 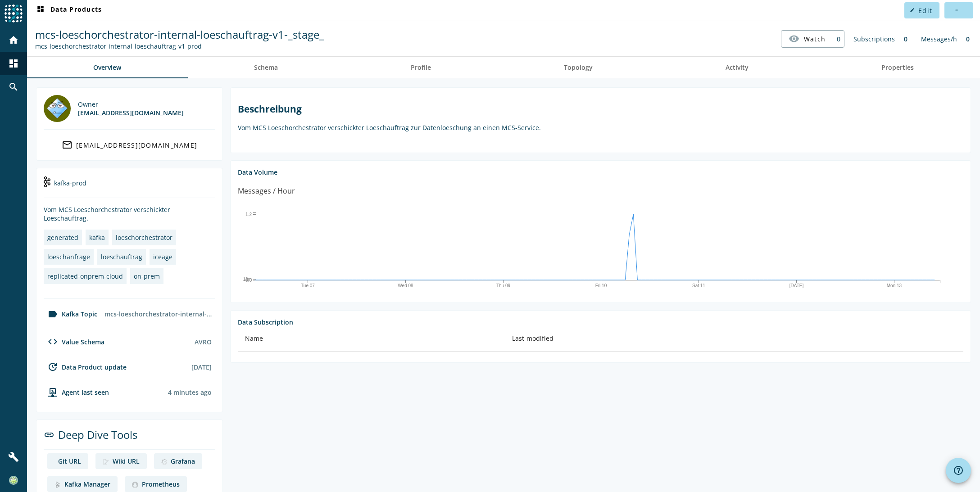 What do you see at coordinates (69, 10) in the screenshot?
I see `button: Data Products` at bounding box center [69, 10].